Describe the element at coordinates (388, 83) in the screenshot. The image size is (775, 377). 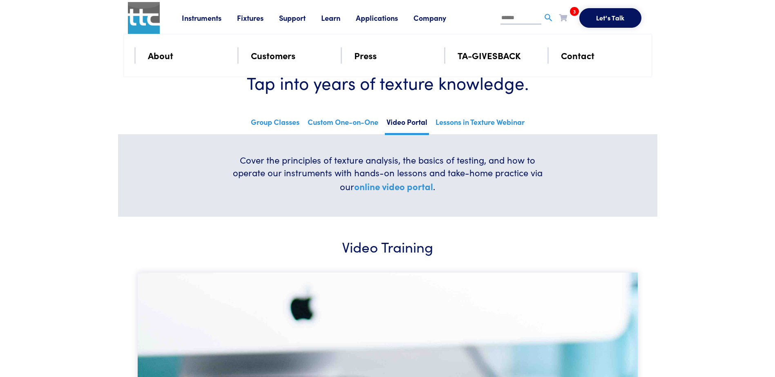
I see `h1: Tap into years of texture knowledge.` at that location.